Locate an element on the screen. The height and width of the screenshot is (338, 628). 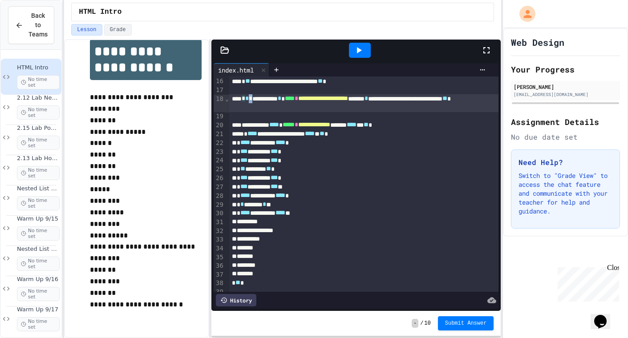
div: 19 is located at coordinates (219, 117).